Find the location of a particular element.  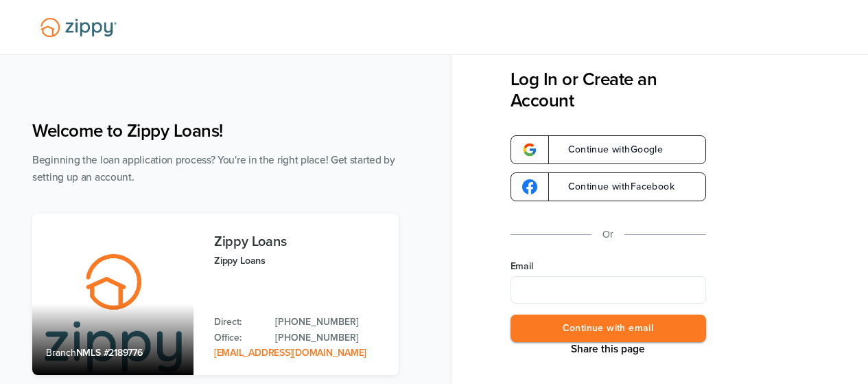

img: Lender Logo is located at coordinates (78, 27).